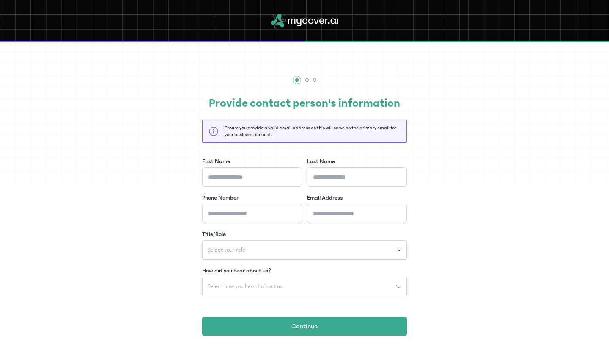 The image size is (609, 344). What do you see at coordinates (305, 326) in the screenshot?
I see `span: Continue` at bounding box center [305, 326].